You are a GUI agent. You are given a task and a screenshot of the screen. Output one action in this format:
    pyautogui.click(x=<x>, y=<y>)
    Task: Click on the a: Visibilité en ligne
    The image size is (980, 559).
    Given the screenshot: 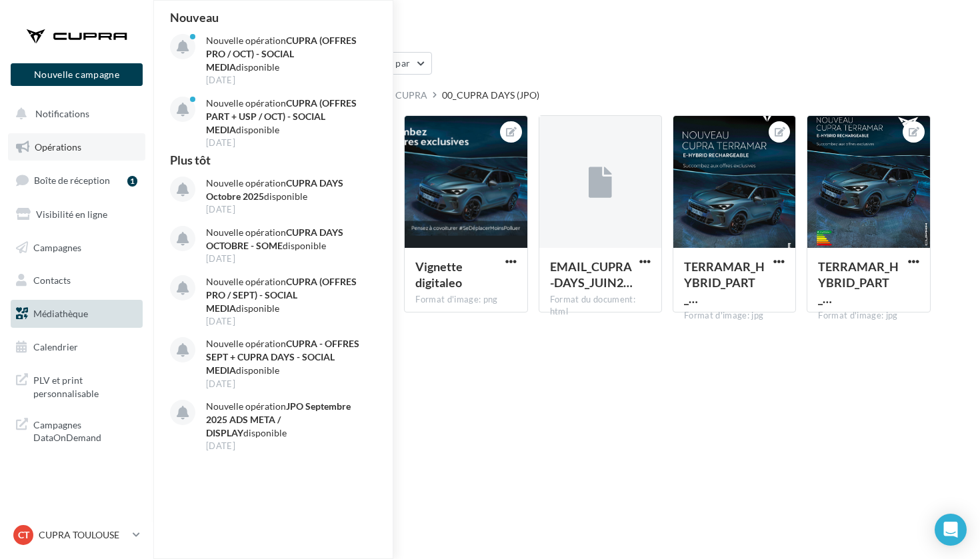 What is the action you would take?
    pyautogui.click(x=77, y=214)
    